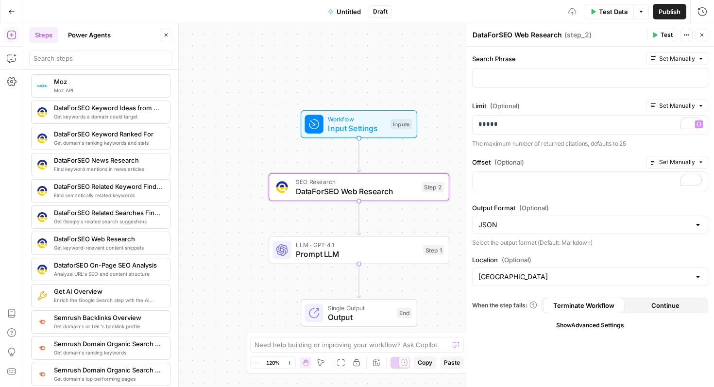 This screenshot has height=387, width=714. I want to click on label: Offset, so click(557, 162).